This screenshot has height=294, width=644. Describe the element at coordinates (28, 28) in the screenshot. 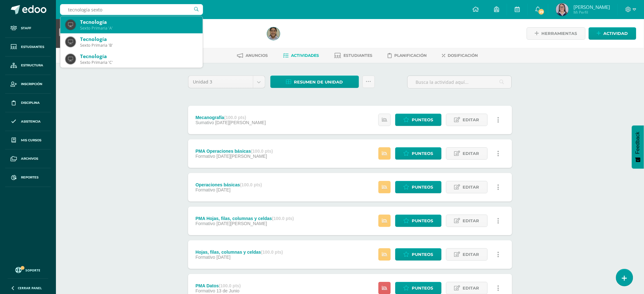

I see `a: Staff` at that location.